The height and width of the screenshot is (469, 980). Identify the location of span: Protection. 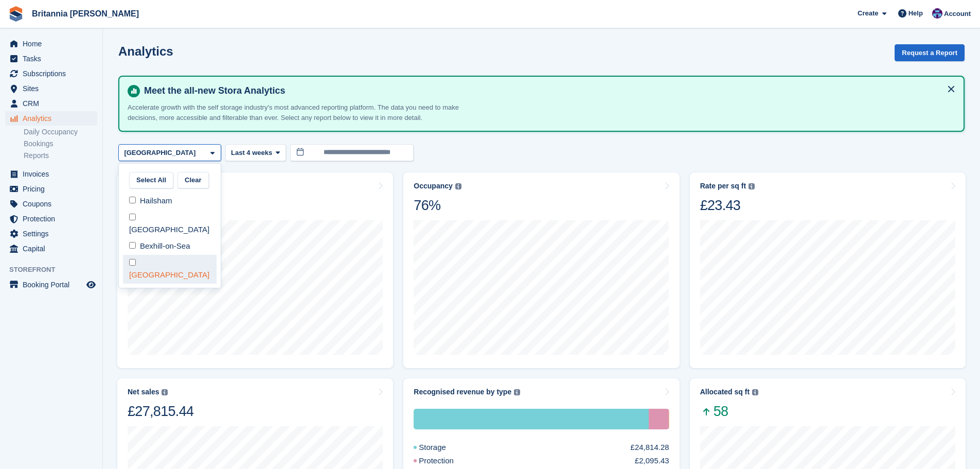
(54, 219).